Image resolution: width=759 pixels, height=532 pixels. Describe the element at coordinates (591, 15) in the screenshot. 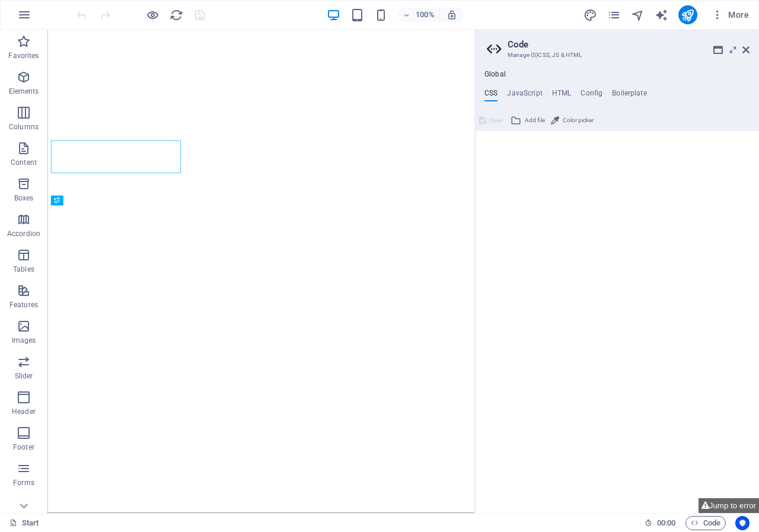

I see `button: design` at that location.